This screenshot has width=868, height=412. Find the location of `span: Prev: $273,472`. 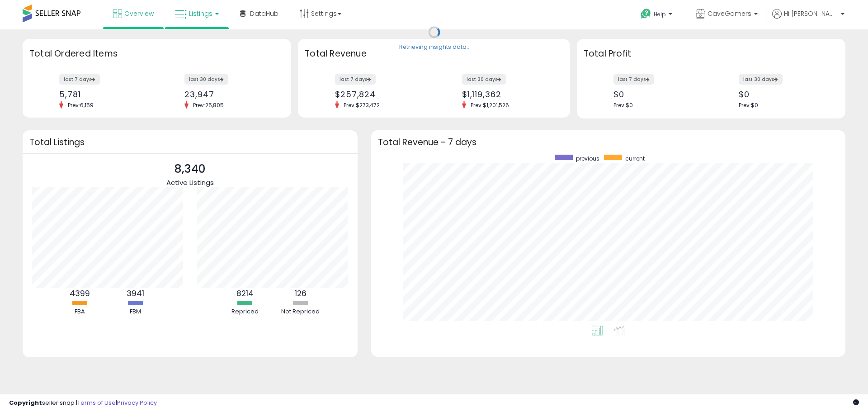

span: Prev: $273,472 is located at coordinates (362, 105).